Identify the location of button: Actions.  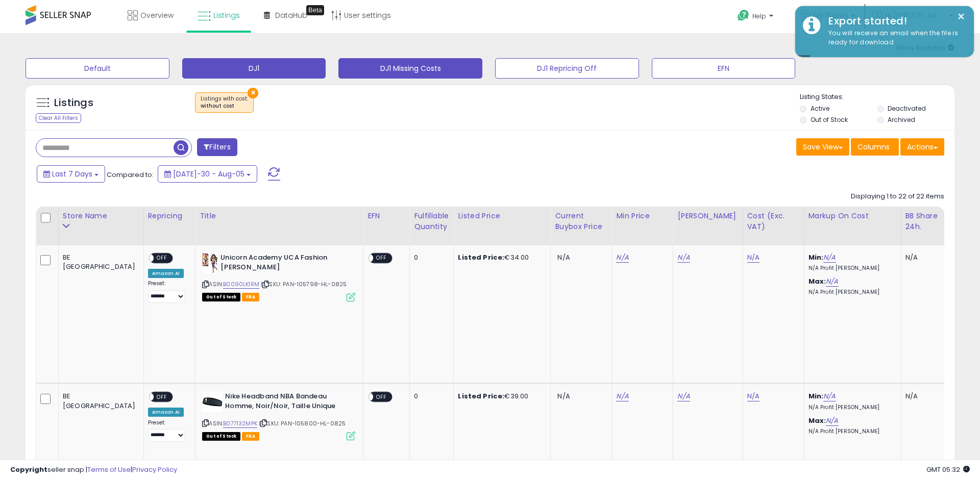
(922, 147).